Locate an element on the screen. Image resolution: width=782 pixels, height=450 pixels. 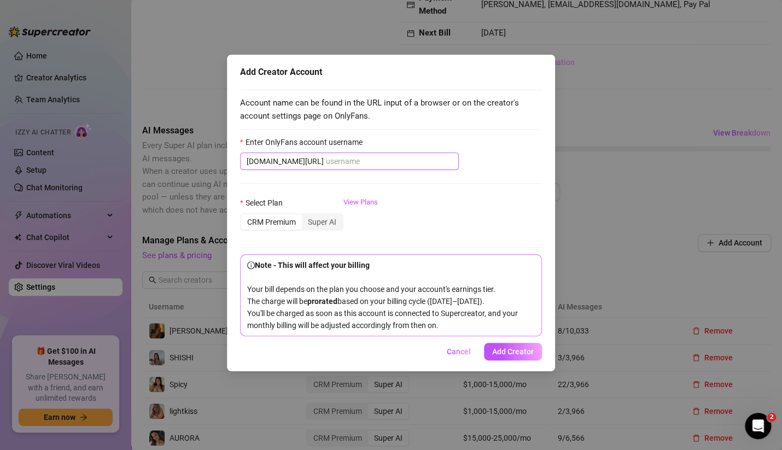
span: 2 is located at coordinates (772, 417).